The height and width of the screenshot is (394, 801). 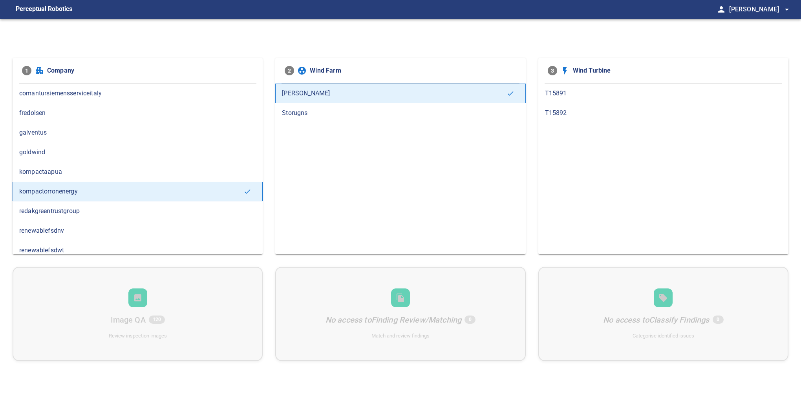 What do you see at coordinates (137, 93) in the screenshot?
I see `div: comantursiemensserviceitaly` at bounding box center [137, 93].